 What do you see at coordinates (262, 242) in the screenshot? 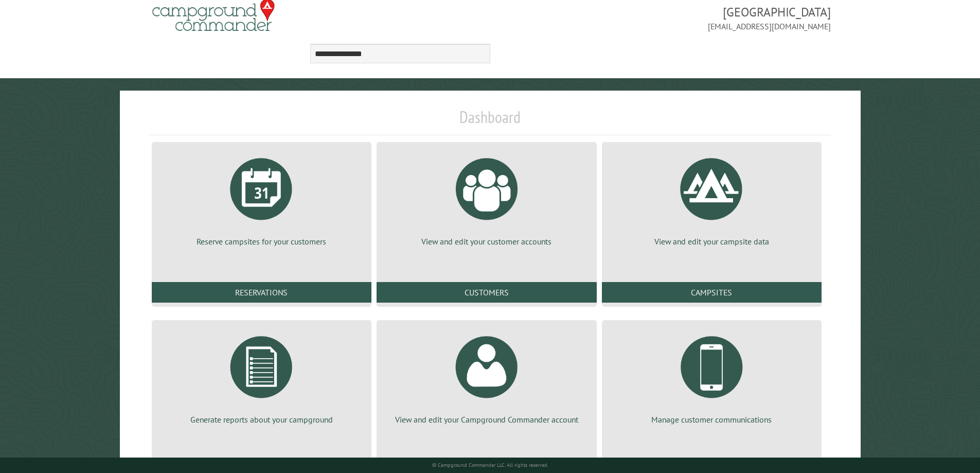
I see `p: Reserve campsites for your customers` at bounding box center [262, 242].